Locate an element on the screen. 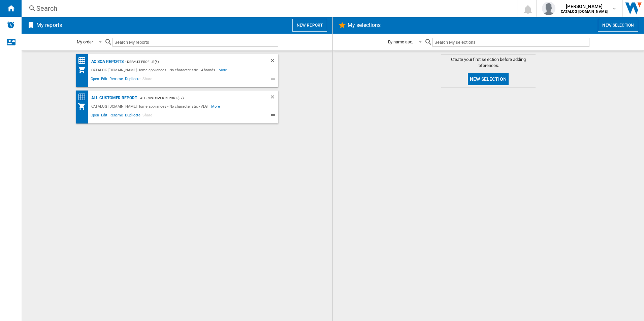 The height and width of the screenshot is (321, 644). div: Search is located at coordinates (267, 9).